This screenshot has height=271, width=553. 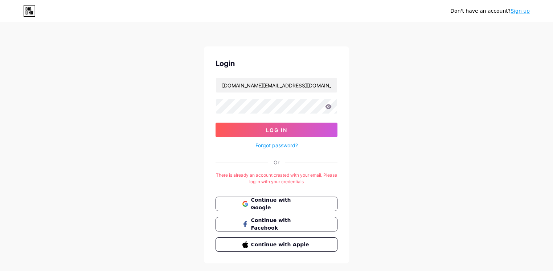 What do you see at coordinates (277, 130) in the screenshot?
I see `button: Log In` at bounding box center [277, 130].